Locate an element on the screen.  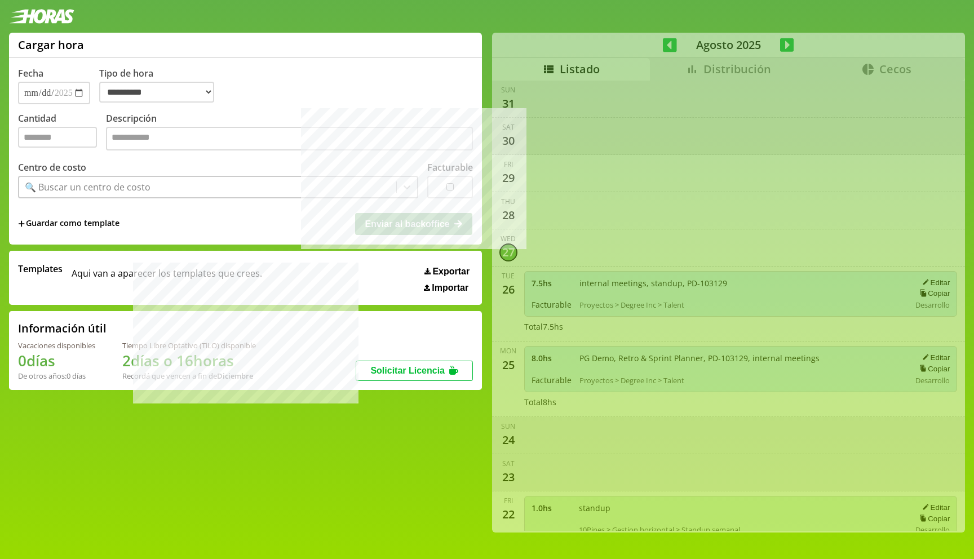
label: Tipo de hora is located at coordinates (161, 86).